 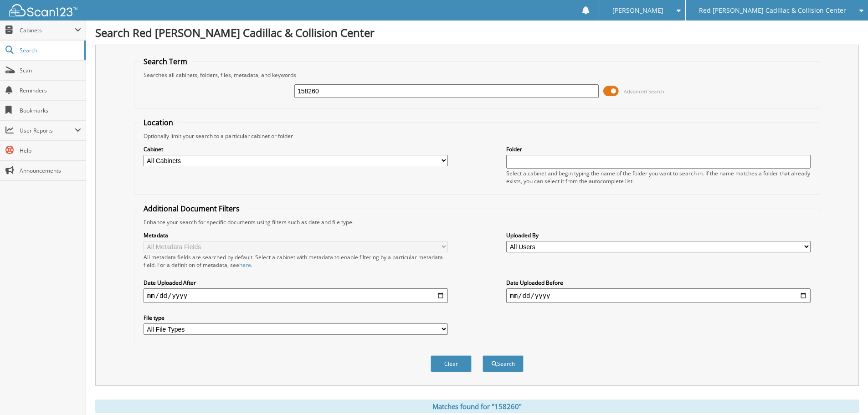 What do you see at coordinates (477, 135) in the screenshot?
I see `div: Optionally limit your search to a particular cabinet or folder` at bounding box center [477, 135].